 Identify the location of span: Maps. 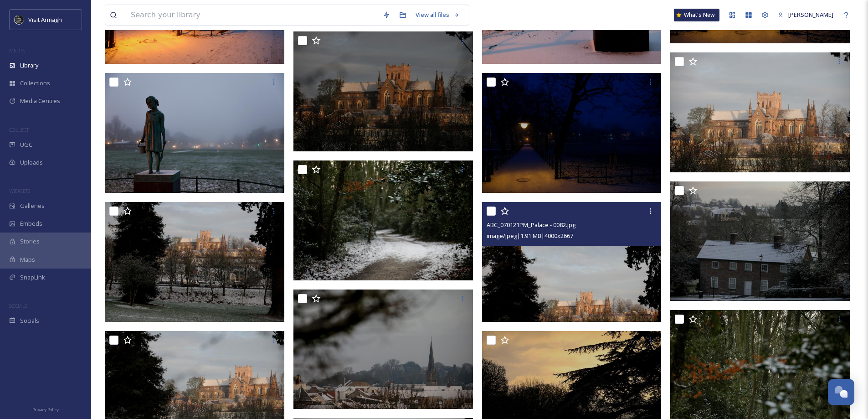
(27, 260).